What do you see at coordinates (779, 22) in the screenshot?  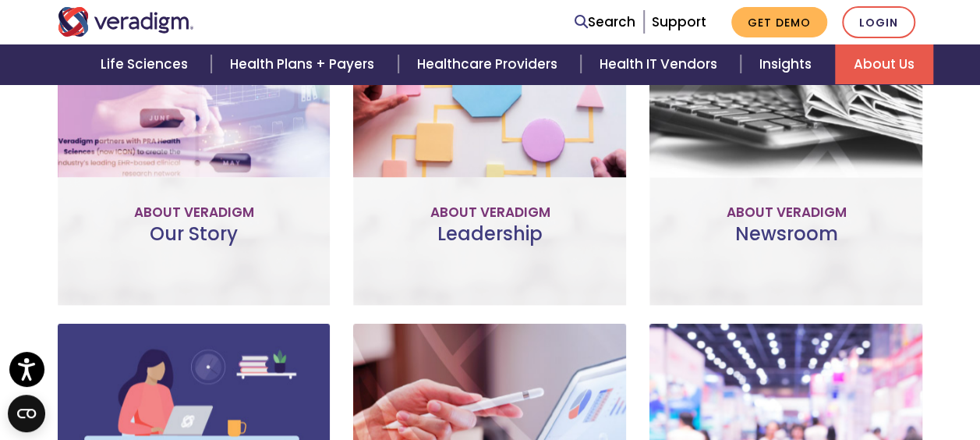 I see `a: Get Demo` at bounding box center [779, 22].